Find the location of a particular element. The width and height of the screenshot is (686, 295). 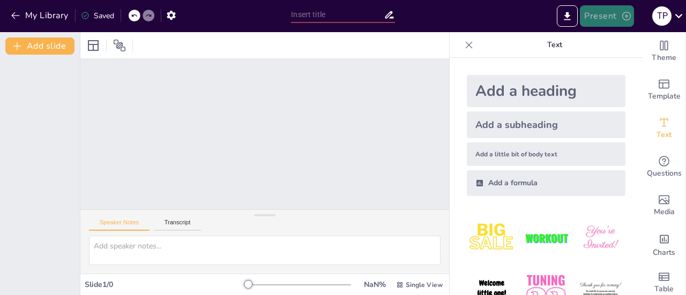

input: Insert title is located at coordinates (337, 14).